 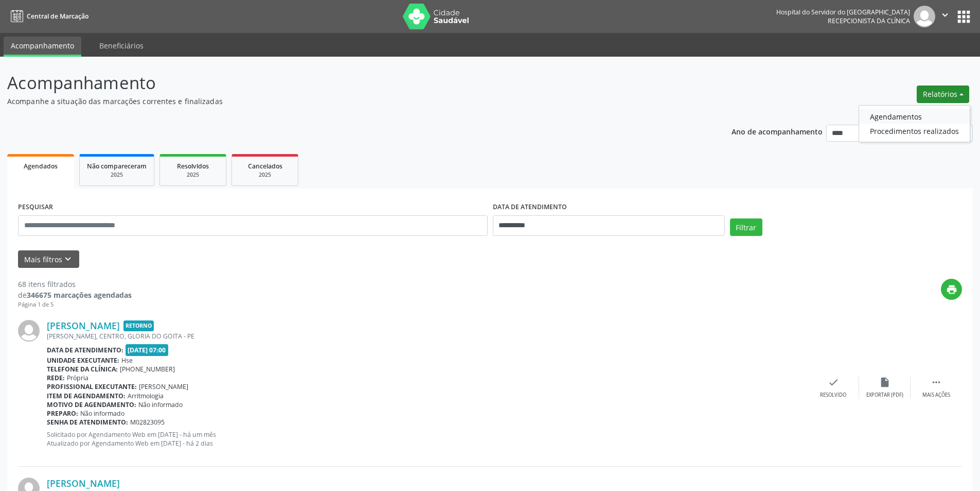 I want to click on span: Cancelados, so click(x=265, y=166).